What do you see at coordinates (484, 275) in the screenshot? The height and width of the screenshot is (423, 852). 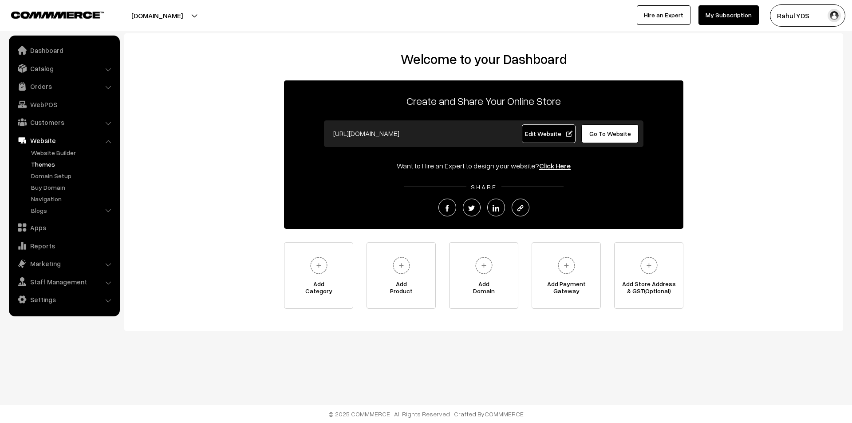 I see `a: AddDomain` at bounding box center [484, 275].